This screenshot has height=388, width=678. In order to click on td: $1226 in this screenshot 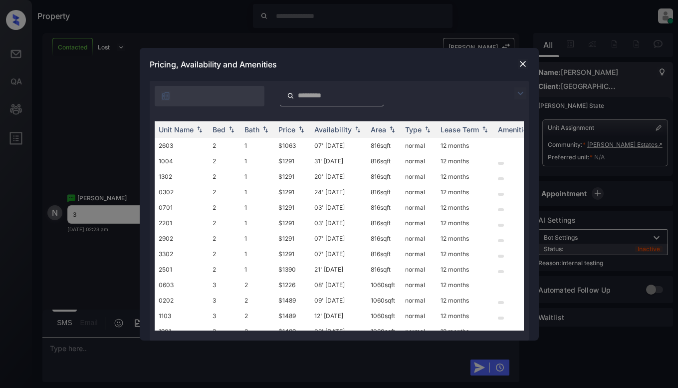, I will do `click(292, 284)`.